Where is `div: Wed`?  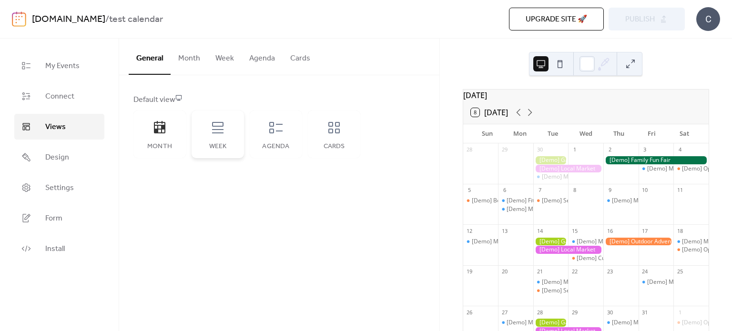 div: Wed is located at coordinates (586, 134).